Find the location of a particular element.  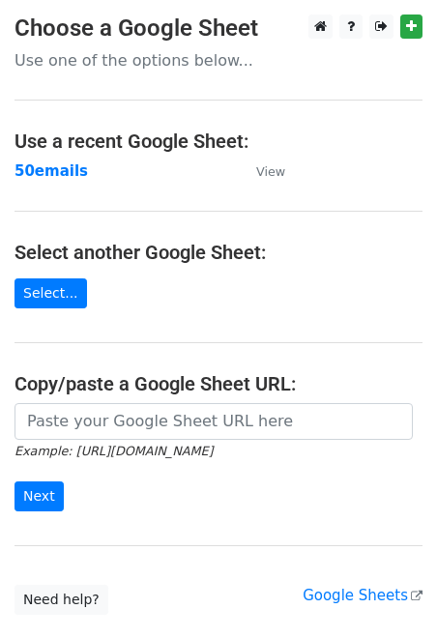

a: Google Sheets is located at coordinates (362, 595).